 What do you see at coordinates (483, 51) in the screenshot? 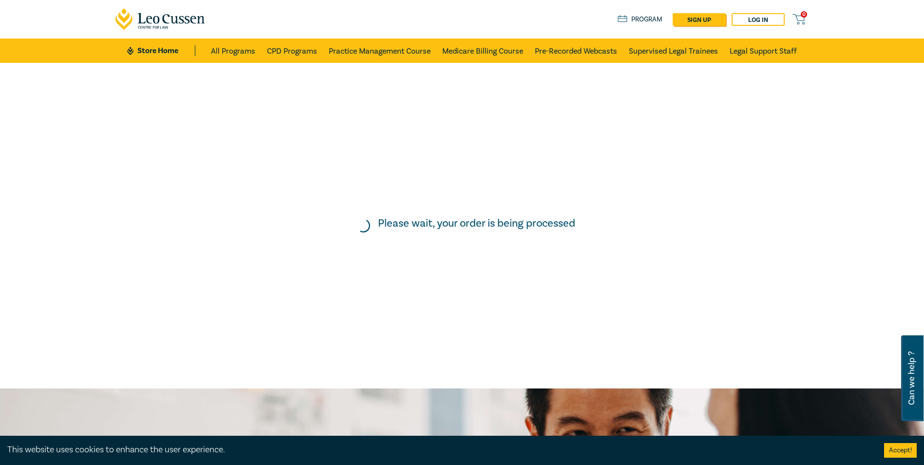
I see `a: Medicare Billing Course` at bounding box center [483, 51].